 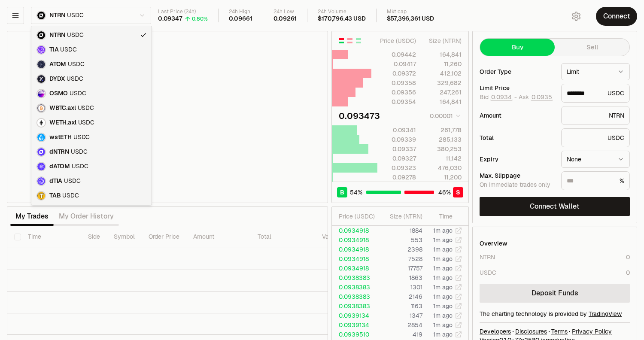 I want to click on span: dTIA, so click(x=56, y=181).